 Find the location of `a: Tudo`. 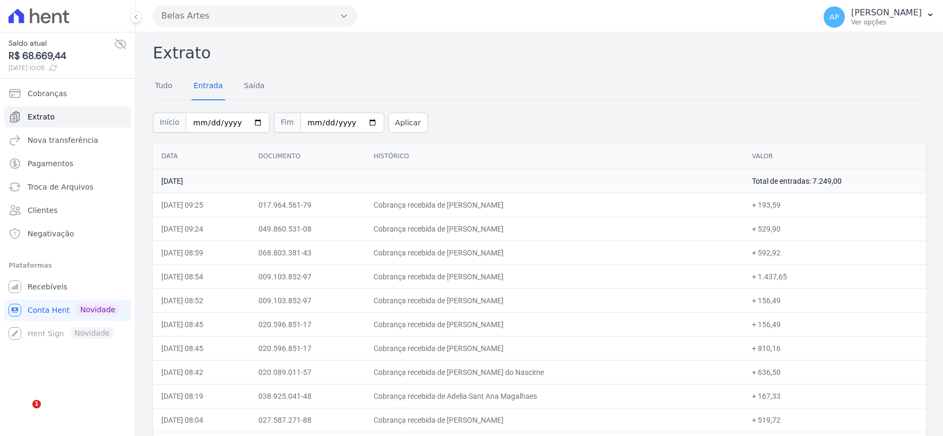

a: Tudo is located at coordinates (164, 87).